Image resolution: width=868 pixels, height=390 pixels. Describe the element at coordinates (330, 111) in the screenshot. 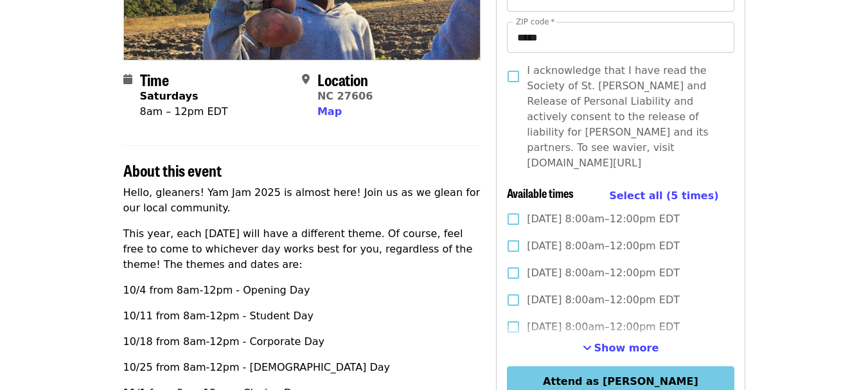

I see `span: Map` at that location.